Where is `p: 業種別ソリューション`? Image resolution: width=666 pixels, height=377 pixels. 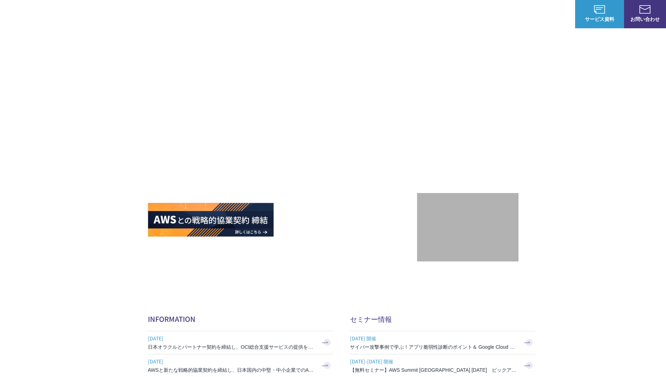 p: 業種別ソリューション is located at coordinates (432, 14).